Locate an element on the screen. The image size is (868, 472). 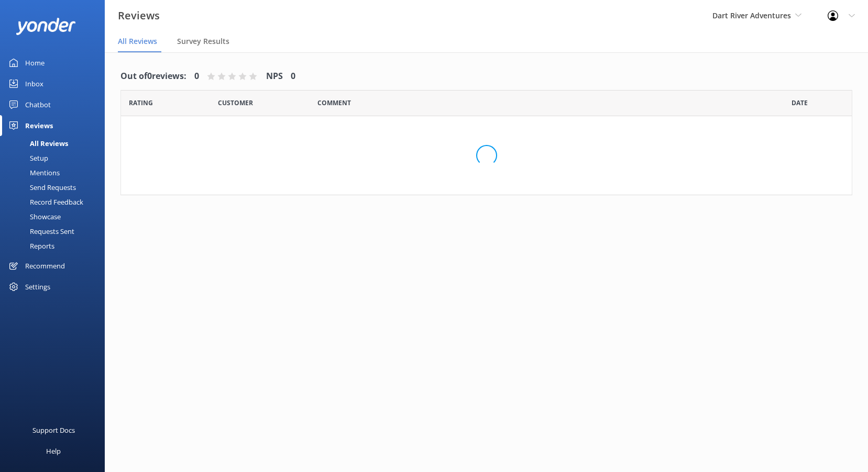
div: Record Feedback is located at coordinates (45, 202).